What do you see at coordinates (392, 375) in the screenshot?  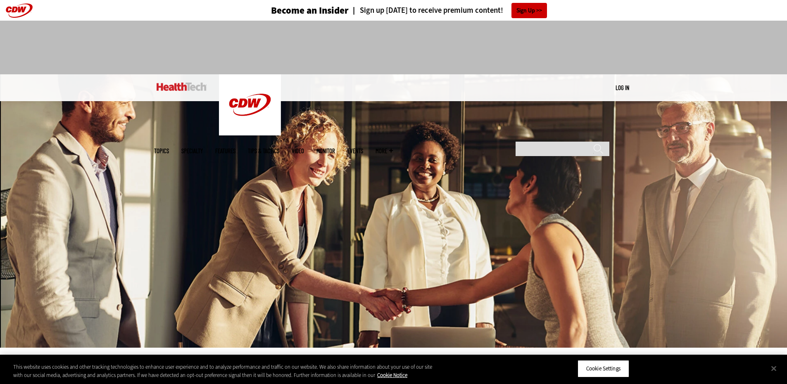 I see `a: More information about your privacy` at bounding box center [392, 375].